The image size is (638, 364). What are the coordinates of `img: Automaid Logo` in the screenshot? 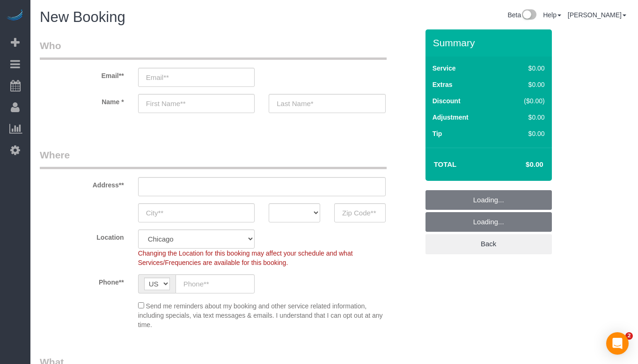 It's located at (15, 16).